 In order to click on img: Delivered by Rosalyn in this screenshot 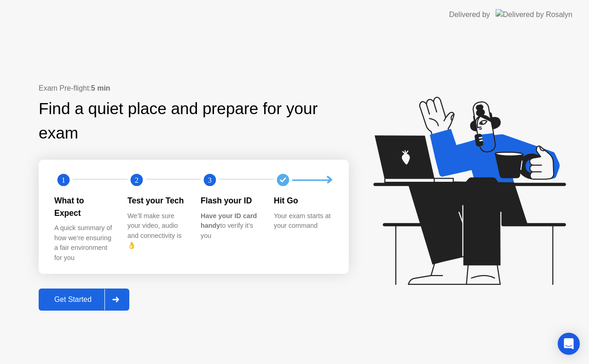, I will do `click(534, 14)`.